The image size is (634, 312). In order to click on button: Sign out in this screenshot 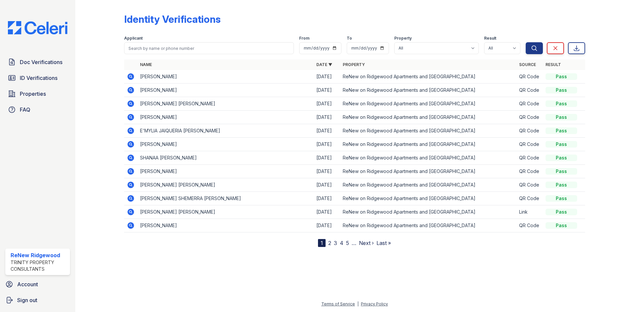, I will do `click(38, 300)`.